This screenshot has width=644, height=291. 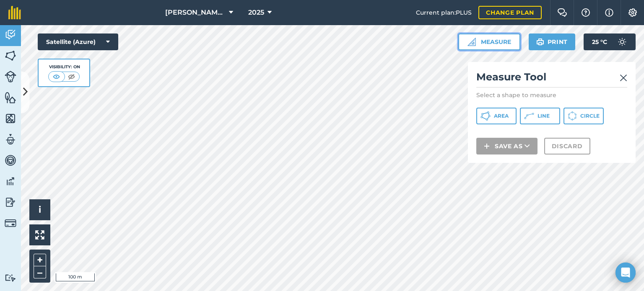 I want to click on img: svg+xml;base64,PHN2ZyB4bWxucz0iaHR0cDovL3d3dy53My5vcmcvMjAwMC9zdmciIHdpZHRoPSIxNCIgaGVpZ2h0PSIyNC..., so click(x=487, y=146).